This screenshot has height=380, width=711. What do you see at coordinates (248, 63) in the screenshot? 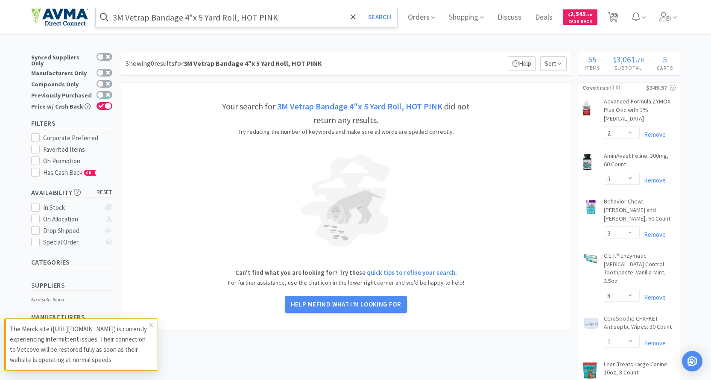
I see `span: for` at bounding box center [248, 63].